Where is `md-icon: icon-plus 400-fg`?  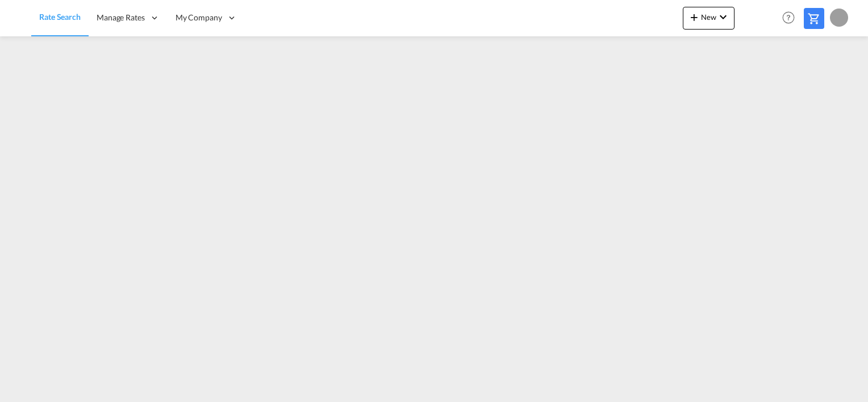
md-icon: icon-plus 400-fg is located at coordinates (694, 17).